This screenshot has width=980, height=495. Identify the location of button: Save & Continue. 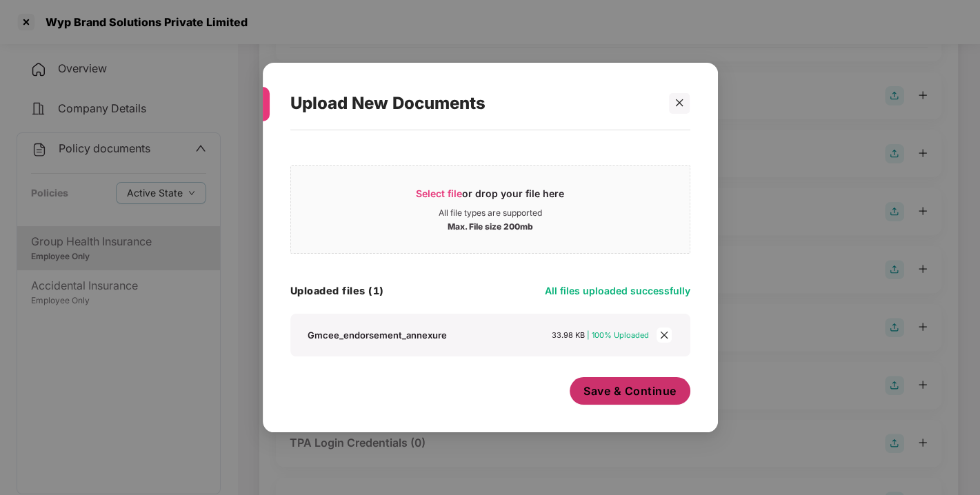
(630, 390).